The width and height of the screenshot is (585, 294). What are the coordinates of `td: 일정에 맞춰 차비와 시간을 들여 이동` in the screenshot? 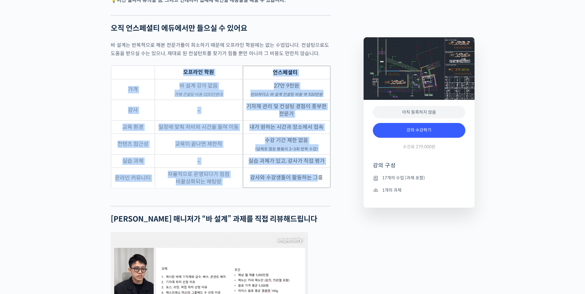 It's located at (198, 127).